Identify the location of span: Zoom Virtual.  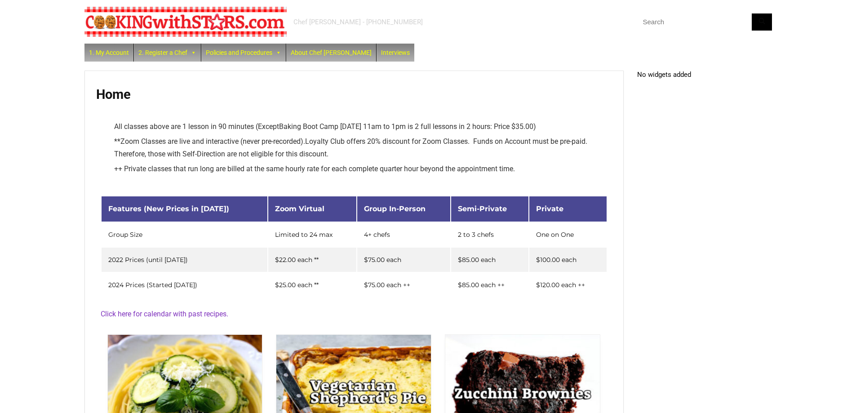
(300, 208).